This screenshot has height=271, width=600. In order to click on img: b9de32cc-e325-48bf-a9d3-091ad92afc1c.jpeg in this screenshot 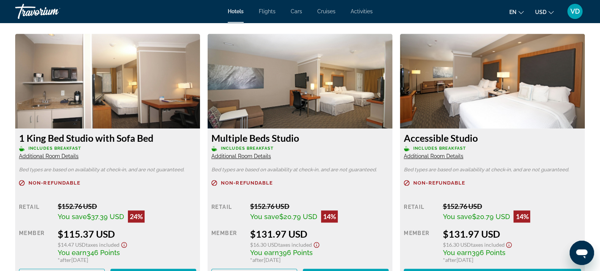, I will do `click(107, 81)`.